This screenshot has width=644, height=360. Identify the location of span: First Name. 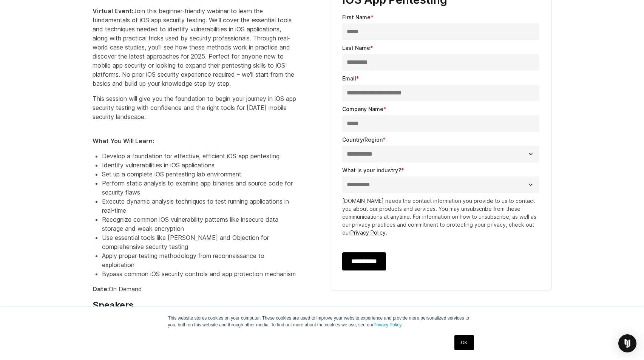
(356, 17).